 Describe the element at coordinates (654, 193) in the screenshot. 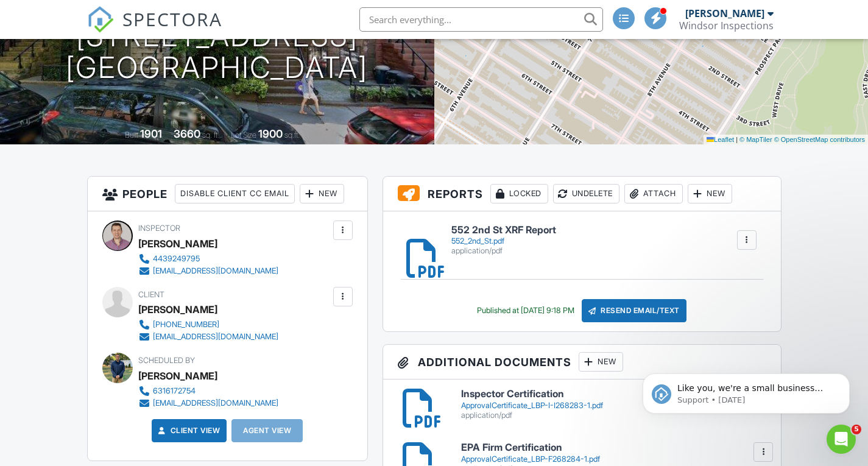

I see `div: Attach` at that location.